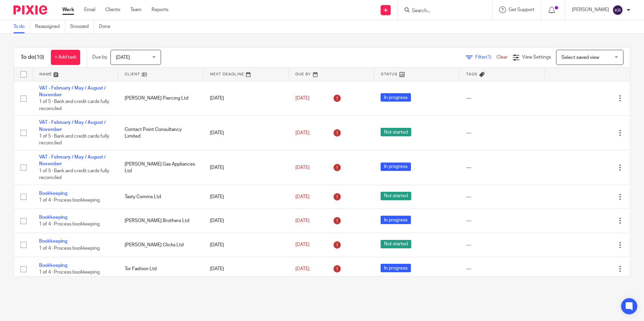 The width and height of the screenshot is (644, 321). Describe the element at coordinates (90, 10) in the screenshot. I see `a: Email` at that location.